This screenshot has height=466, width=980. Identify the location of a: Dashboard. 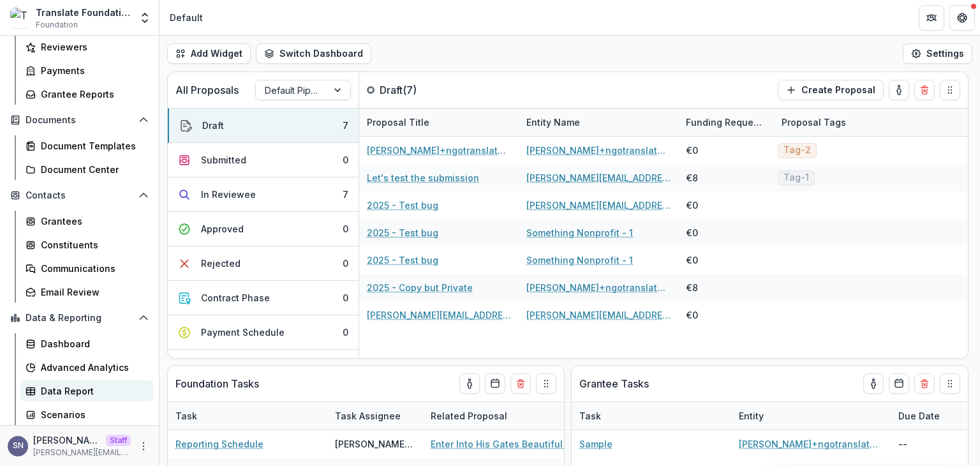
(87, 344).